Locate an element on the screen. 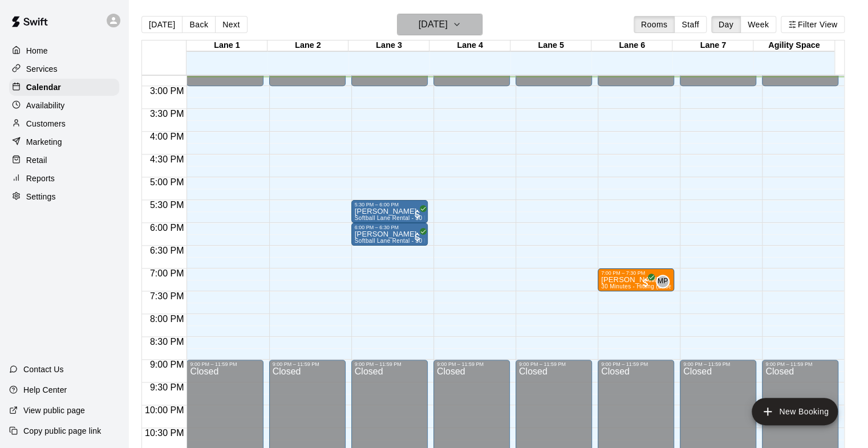 This screenshot has width=868, height=448. a: Retail is located at coordinates (64, 160).